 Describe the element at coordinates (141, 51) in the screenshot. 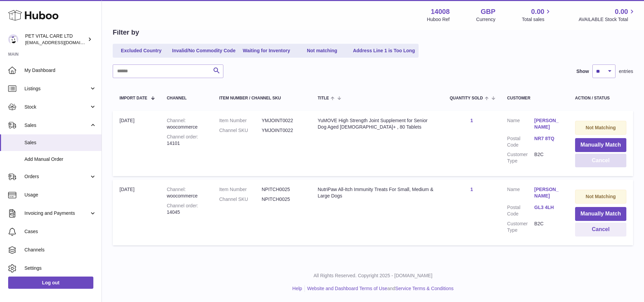

I see `a: Excluded Country` at that location.